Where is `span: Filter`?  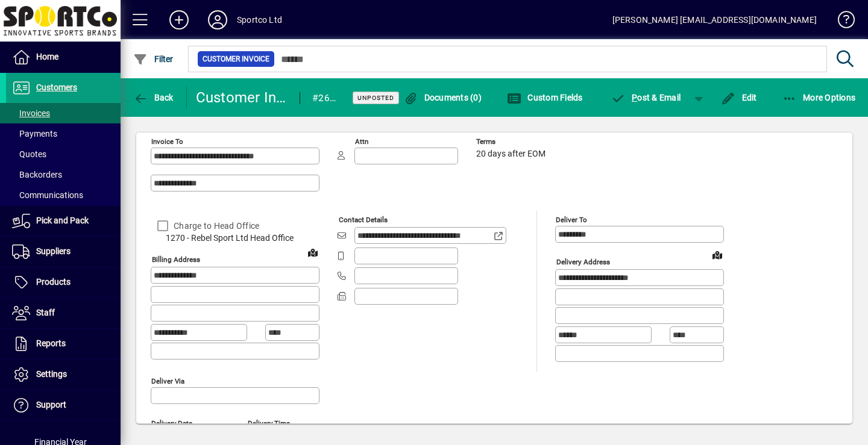
span: Filter is located at coordinates (153, 59).